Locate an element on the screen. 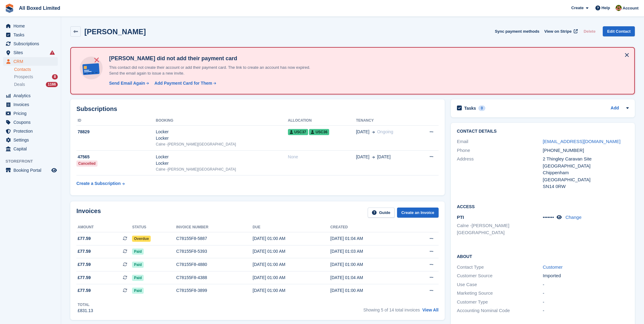  span: Analytics is located at coordinates (32, 96).